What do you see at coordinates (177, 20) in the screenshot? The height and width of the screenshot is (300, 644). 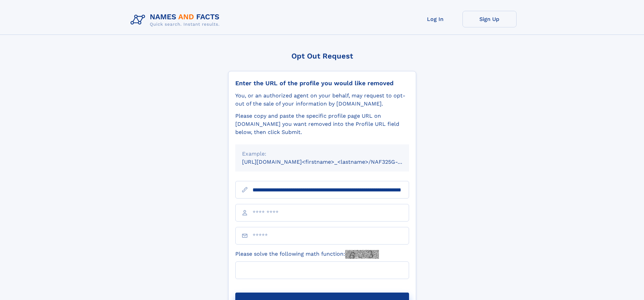 I see `img: Logo Names and Facts` at bounding box center [177, 20].